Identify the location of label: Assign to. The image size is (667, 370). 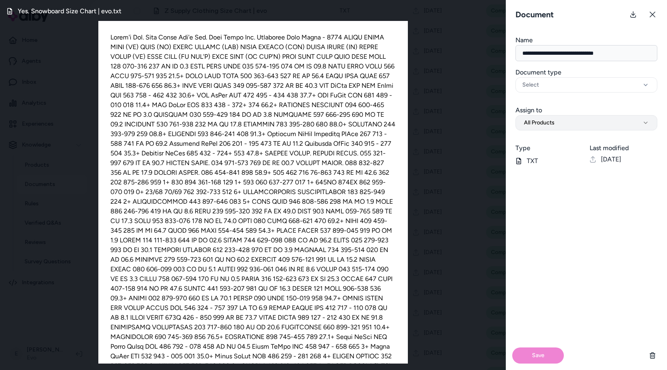
(529, 110).